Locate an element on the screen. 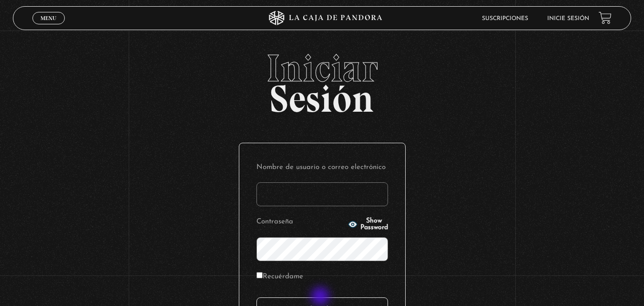  label: Recuérdame is located at coordinates (280, 277).